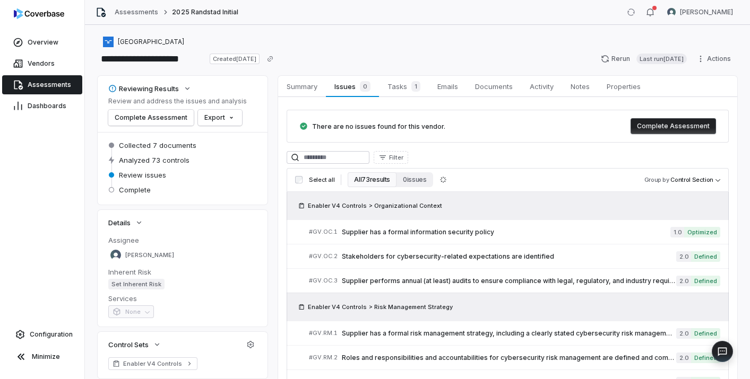  Describe the element at coordinates (380, 307) in the screenshot. I see `span: Enabler V4 Controls > Risk Management Strategy` at that location.